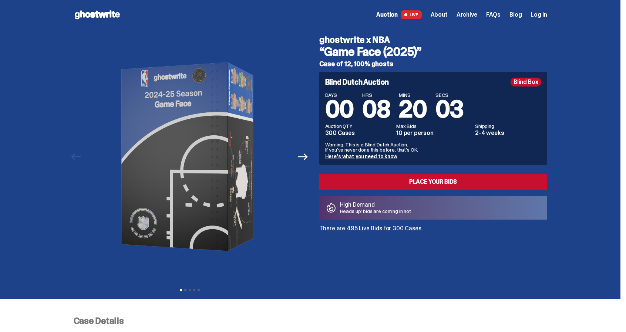  I want to click on span: 08, so click(376, 109).